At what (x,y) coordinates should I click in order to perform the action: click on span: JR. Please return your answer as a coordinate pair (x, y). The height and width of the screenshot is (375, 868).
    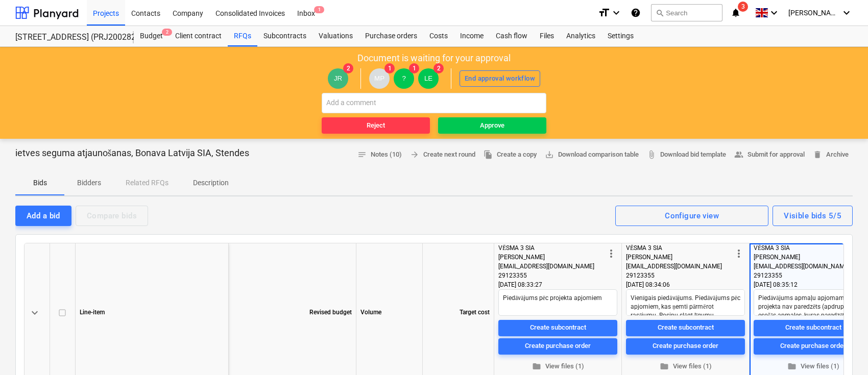
    Looking at the image, I should click on (338, 78).